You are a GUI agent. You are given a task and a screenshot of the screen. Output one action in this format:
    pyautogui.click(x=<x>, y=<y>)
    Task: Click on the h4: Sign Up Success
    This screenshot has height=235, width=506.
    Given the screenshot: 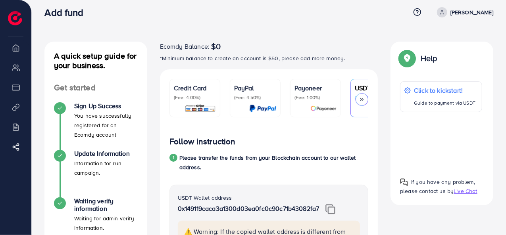 What is the action you would take?
    pyautogui.click(x=106, y=106)
    